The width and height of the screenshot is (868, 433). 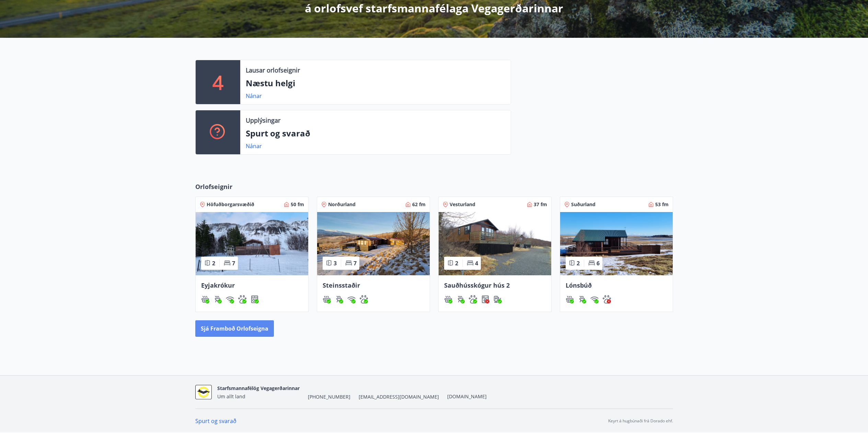 What do you see at coordinates (335, 263) in the screenshot?
I see `span: 3` at bounding box center [335, 263].